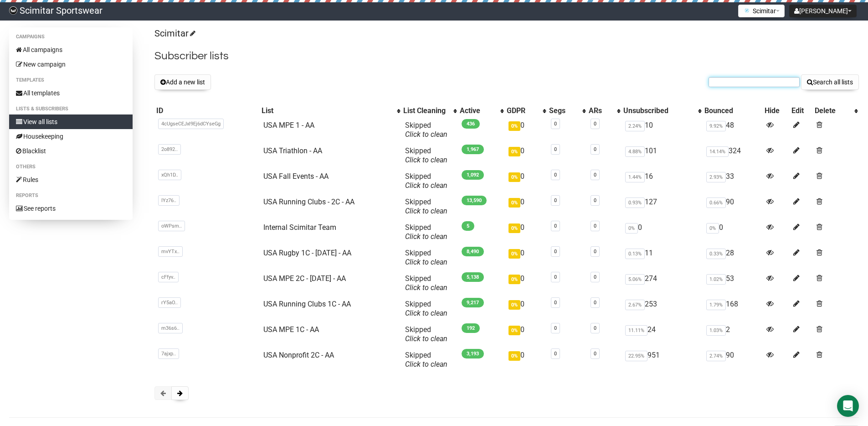 This screenshot has width=868, height=426. Describe the element at coordinates (71, 195) in the screenshot. I see `li: Reports` at that location.